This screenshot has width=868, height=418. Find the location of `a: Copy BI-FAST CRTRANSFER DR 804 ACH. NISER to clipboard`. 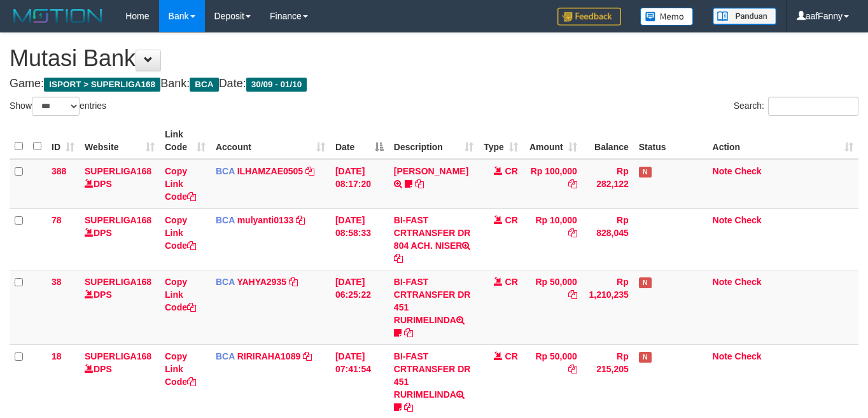

a: Copy BI-FAST CRTRANSFER DR 804 ACH. NISER to clipboard is located at coordinates (398, 258).